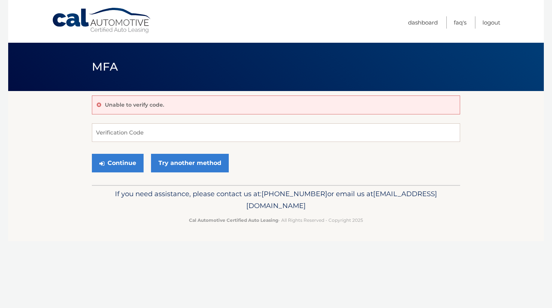 The width and height of the screenshot is (552, 308). Describe the element at coordinates (102, 20) in the screenshot. I see `a: Cal Automotive` at that location.